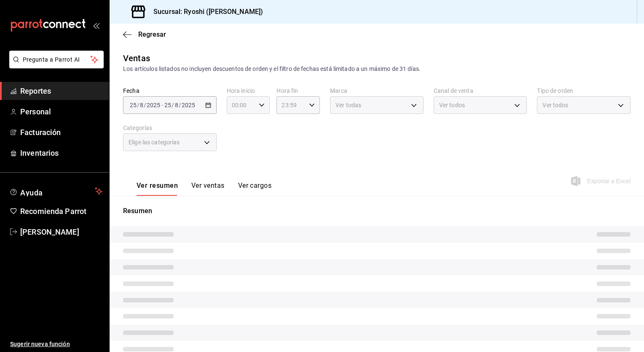  Describe the element at coordinates (56, 344) in the screenshot. I see `span: Sugerir nueva función` at that location.